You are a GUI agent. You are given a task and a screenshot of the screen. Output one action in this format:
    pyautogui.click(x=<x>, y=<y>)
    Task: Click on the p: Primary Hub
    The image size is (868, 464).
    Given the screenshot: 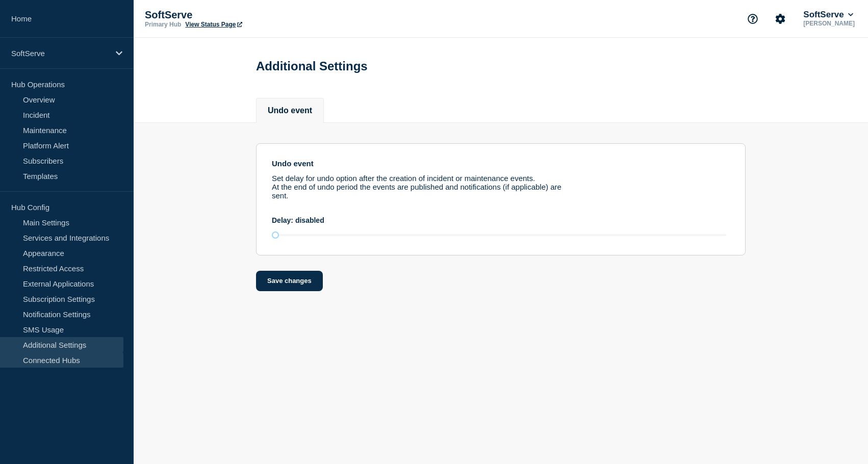 What is the action you would take?
    pyautogui.click(x=163, y=25)
    